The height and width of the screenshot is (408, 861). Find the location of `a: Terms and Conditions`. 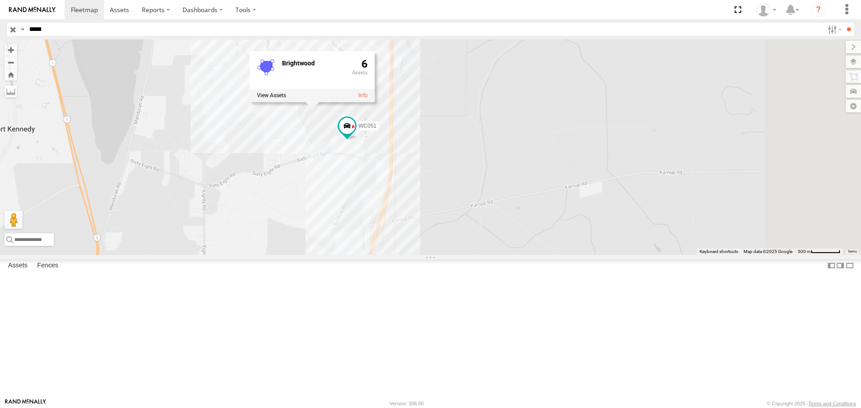

a: Terms and Conditions is located at coordinates (832, 404).